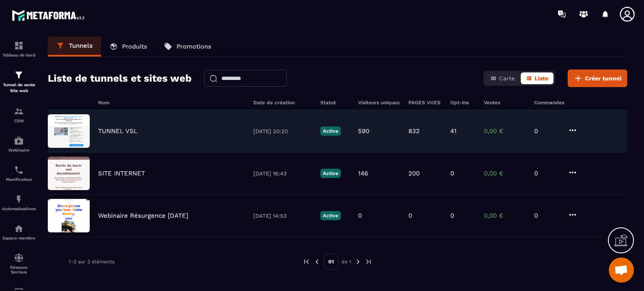 The width and height of the screenshot is (644, 291). What do you see at coordinates (19, 173) in the screenshot?
I see `a: schedulerschedulerPlanificateur` at bounding box center [19, 173].